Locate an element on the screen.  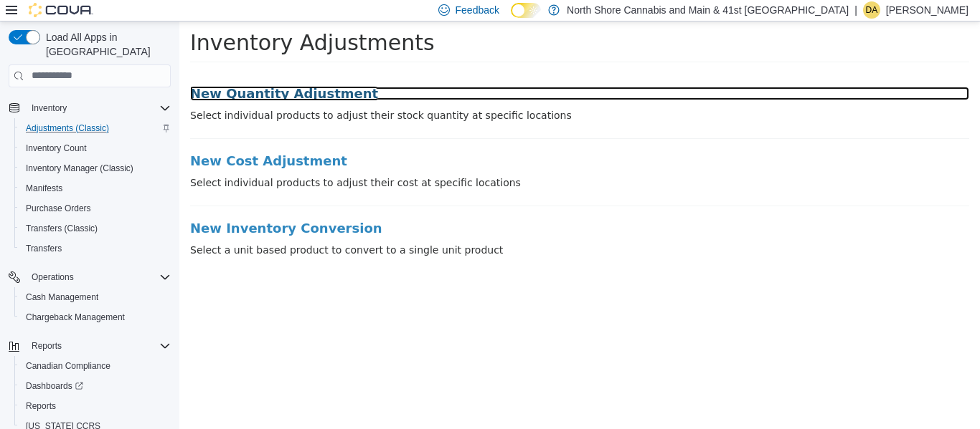
a: Inventory Manager (Classic) is located at coordinates (80, 168).